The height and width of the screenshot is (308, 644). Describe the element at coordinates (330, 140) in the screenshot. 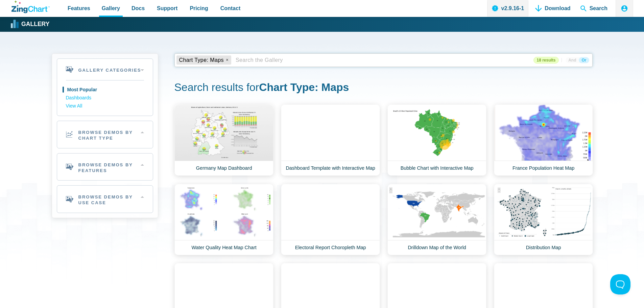

I see `a: Dashboard Template with Interactive Map` at that location.